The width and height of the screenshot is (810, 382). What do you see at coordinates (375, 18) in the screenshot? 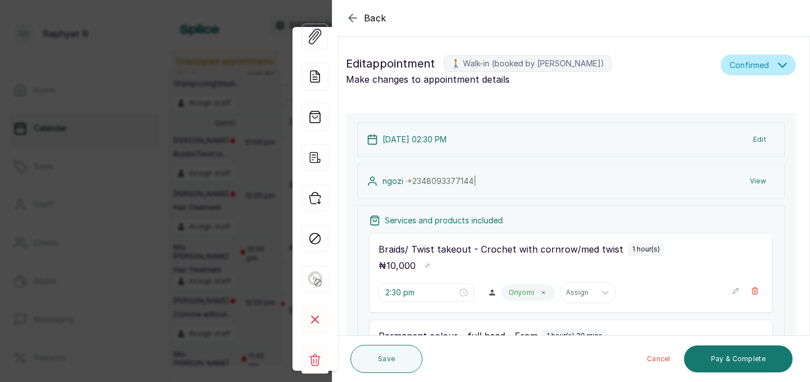
I see `span: Back` at bounding box center [375, 18].